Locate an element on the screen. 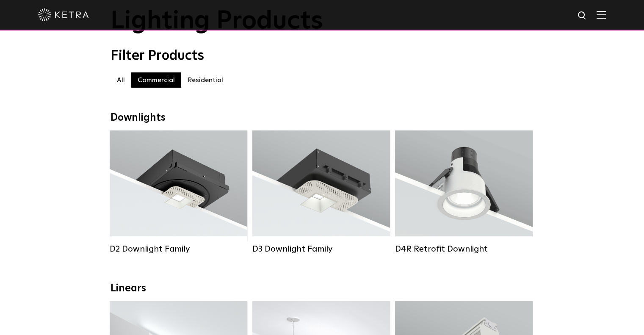 The height and width of the screenshot is (335, 644). div: D2 Downlight Family is located at coordinates (178, 249).